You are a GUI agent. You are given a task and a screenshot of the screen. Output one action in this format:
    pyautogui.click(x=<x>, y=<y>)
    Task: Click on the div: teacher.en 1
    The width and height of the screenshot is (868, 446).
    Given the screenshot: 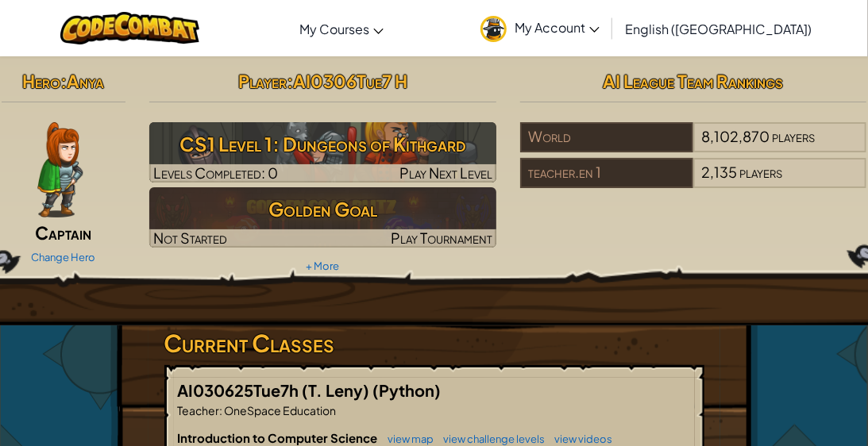 What is the action you would take?
    pyautogui.click(x=607, y=173)
    